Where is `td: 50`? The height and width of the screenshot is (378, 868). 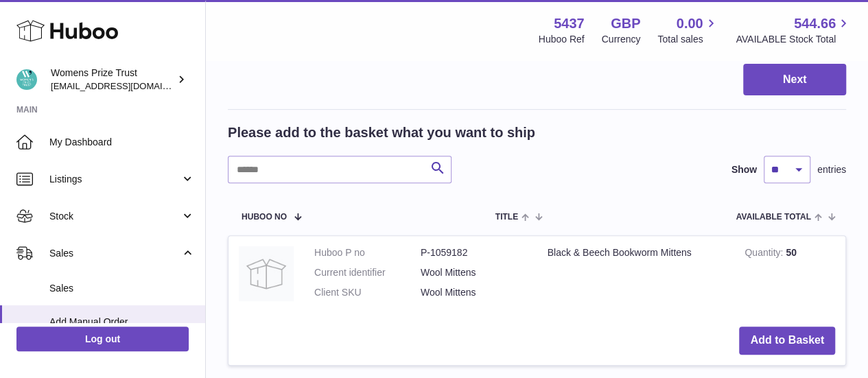 td: 50 is located at coordinates (790, 276).